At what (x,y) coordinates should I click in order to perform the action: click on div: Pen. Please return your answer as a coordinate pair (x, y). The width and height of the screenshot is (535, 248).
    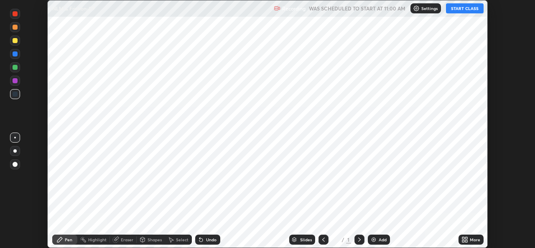
    Looking at the image, I should click on (69, 239).